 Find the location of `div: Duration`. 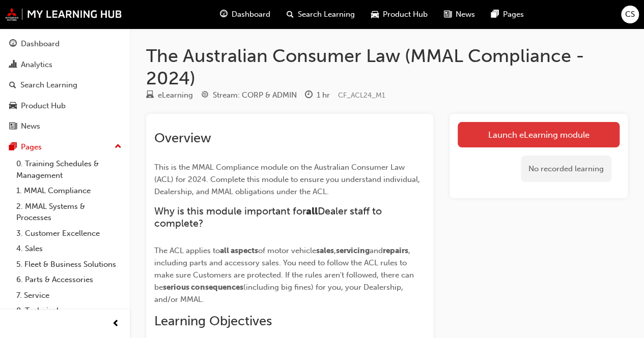

div: Duration is located at coordinates (317, 95).